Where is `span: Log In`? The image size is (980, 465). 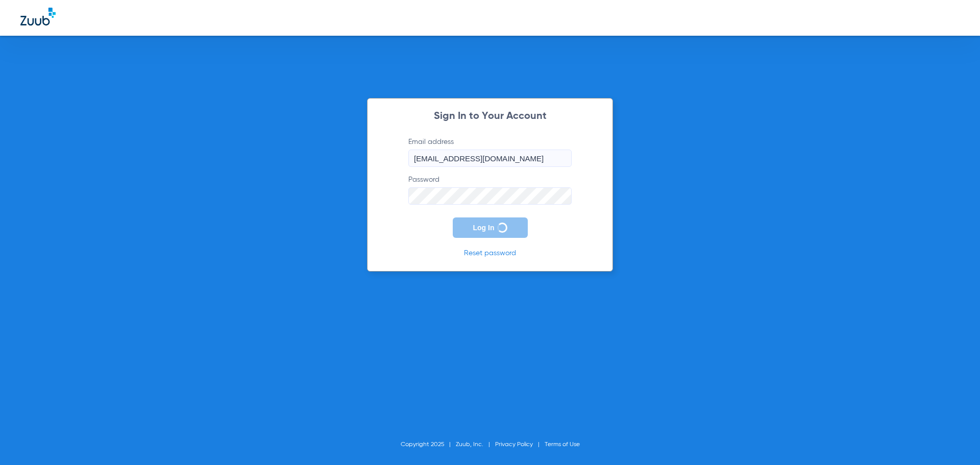 span: Log In is located at coordinates (484, 228).